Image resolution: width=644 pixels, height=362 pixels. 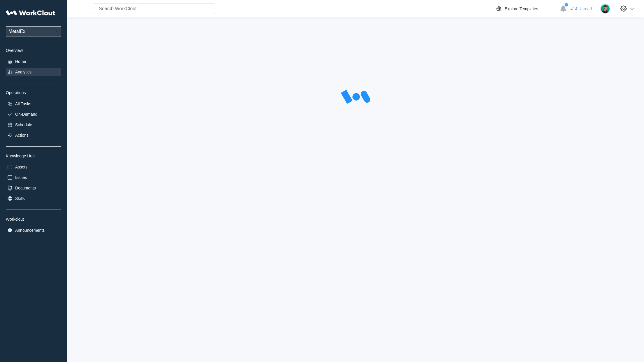 What do you see at coordinates (581, 9) in the screenshot?
I see `span: 414 Unread` at bounding box center [581, 9].